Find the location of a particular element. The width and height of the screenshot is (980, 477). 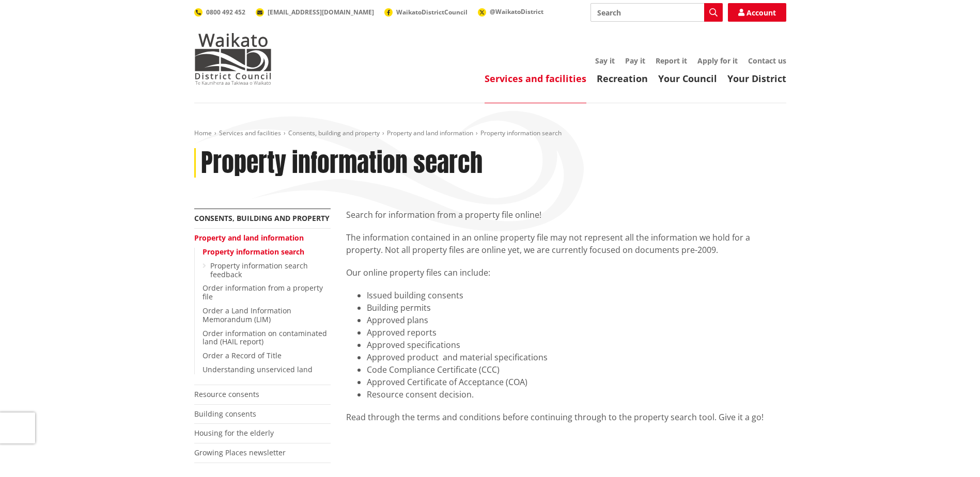

p: The information contained in an online property file may not represent all the information we hol... is located at coordinates (566, 244).